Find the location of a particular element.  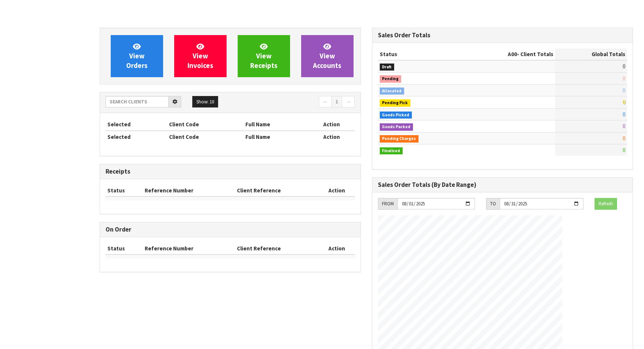

div: TO is located at coordinates (493, 204).